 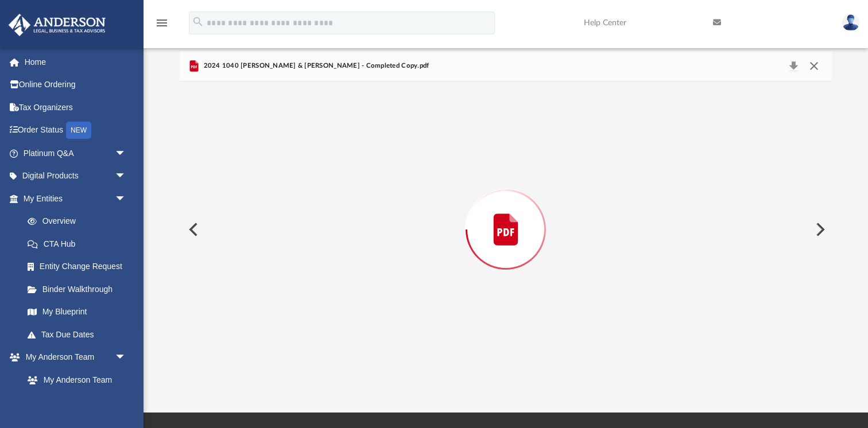 I want to click on a: Entity Change Request, so click(x=80, y=267).